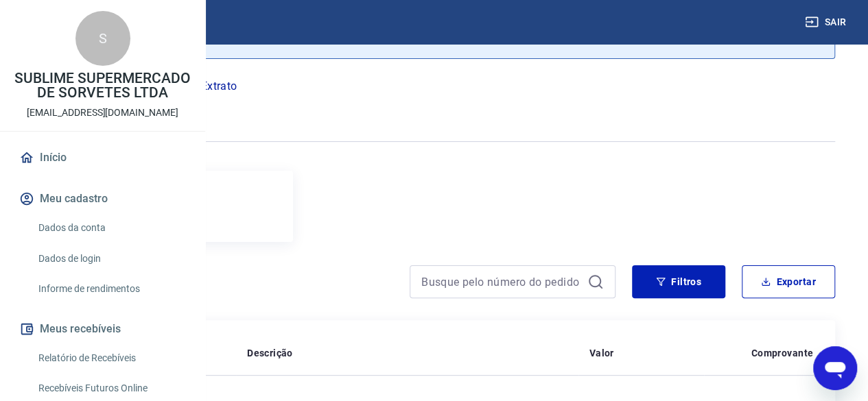 The width and height of the screenshot is (868, 401). I want to click on h4: Extrato, so click(212, 284).